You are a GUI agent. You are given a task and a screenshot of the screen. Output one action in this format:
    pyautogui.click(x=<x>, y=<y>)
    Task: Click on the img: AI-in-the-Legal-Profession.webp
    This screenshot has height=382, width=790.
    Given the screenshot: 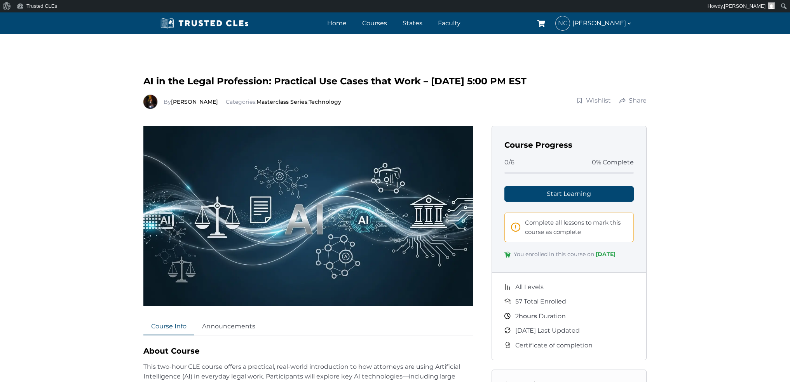 What is the action you would take?
    pyautogui.click(x=308, y=216)
    